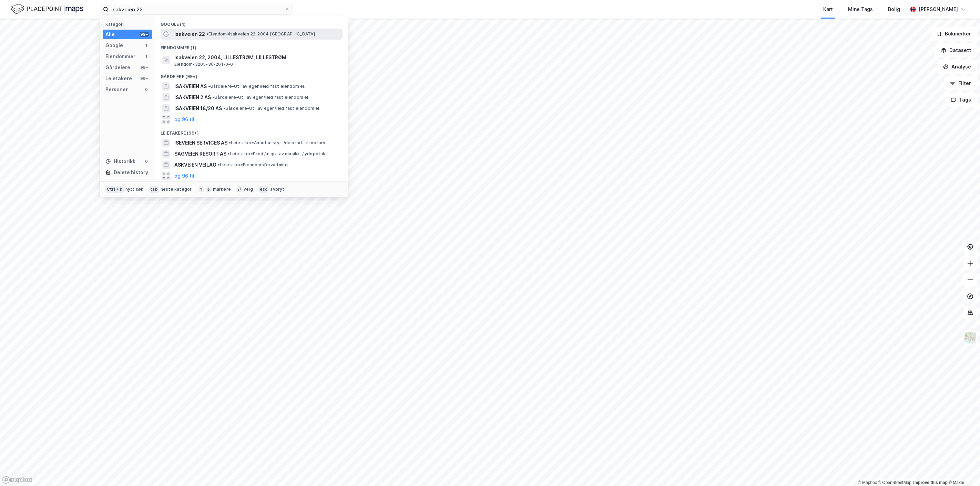 The image size is (980, 486). What do you see at coordinates (930, 483) in the screenshot?
I see `a: Improve this map` at bounding box center [930, 483].